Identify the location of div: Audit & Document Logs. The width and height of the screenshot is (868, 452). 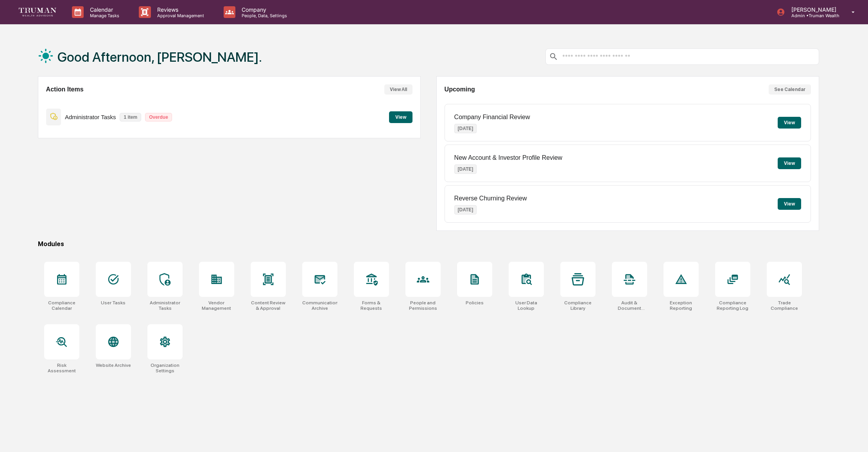
(630, 306).